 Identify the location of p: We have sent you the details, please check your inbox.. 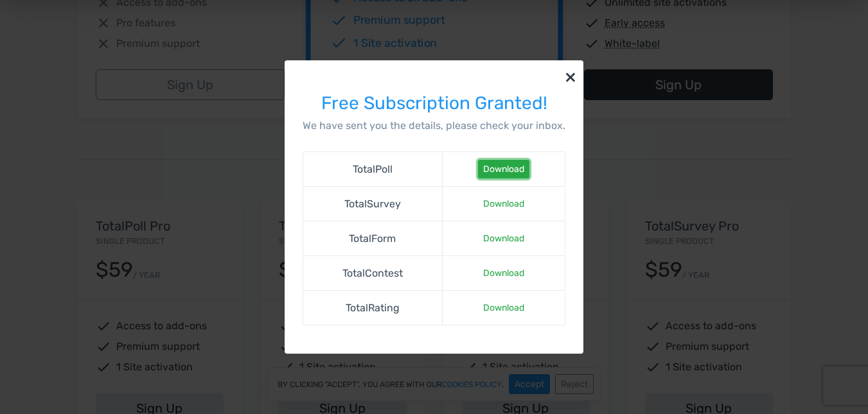
(434, 126).